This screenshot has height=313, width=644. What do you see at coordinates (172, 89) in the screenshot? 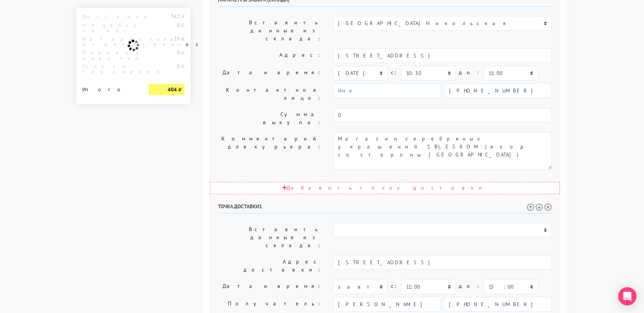
I see `strong: 404` at bounding box center [172, 89].